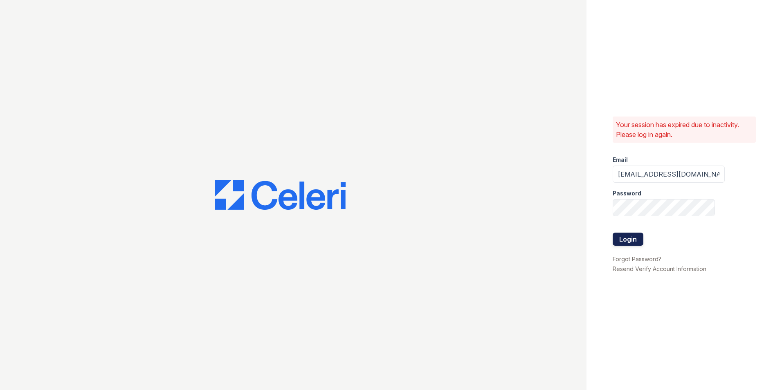  I want to click on img: CE_Logo_Blue-a8612792a0a2168367f1c8372b55b34899dd931a85d93a1a3d3e32e68fde9ad4.png, so click(280, 195).